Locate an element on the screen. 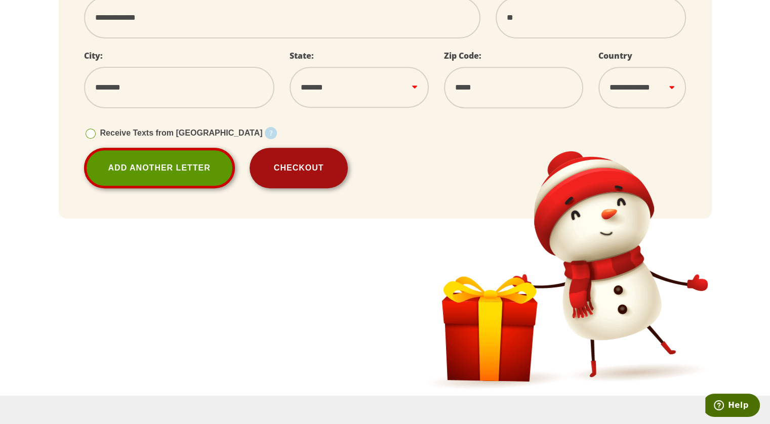 The image size is (770, 424). span: Help is located at coordinates (33, 12).